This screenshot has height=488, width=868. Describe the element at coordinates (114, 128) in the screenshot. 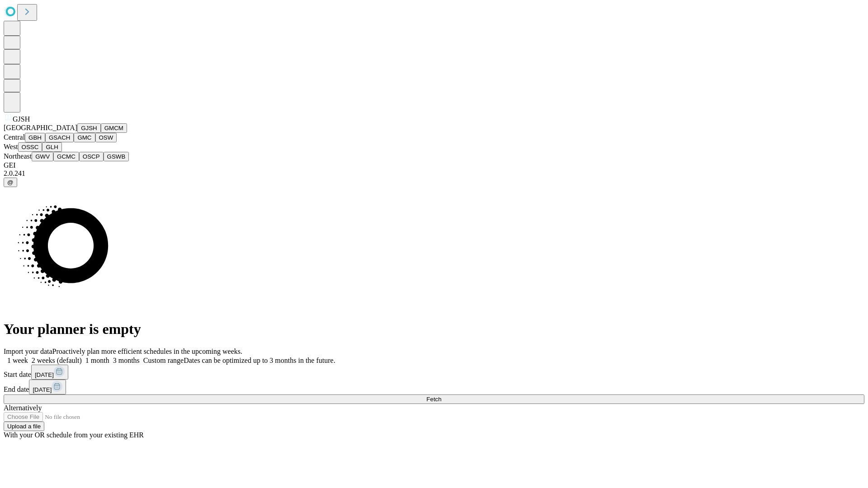

I see `button: GMCM` at that location.